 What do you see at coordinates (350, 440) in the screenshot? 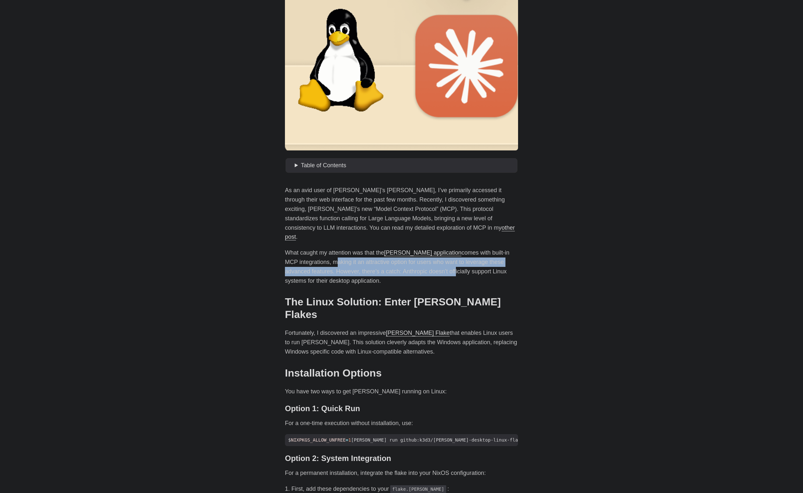
I see `span: 1` at bounding box center [350, 440].